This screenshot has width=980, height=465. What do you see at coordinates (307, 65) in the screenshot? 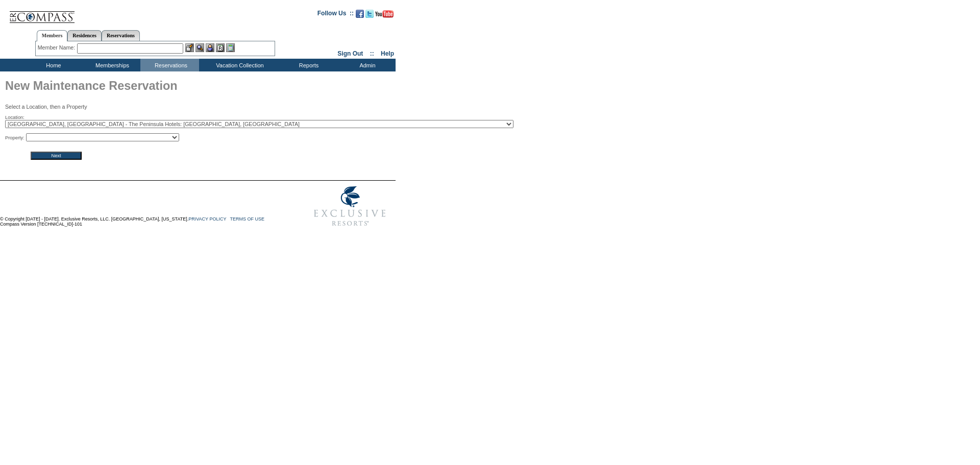
I see `td: Reports` at bounding box center [307, 65].